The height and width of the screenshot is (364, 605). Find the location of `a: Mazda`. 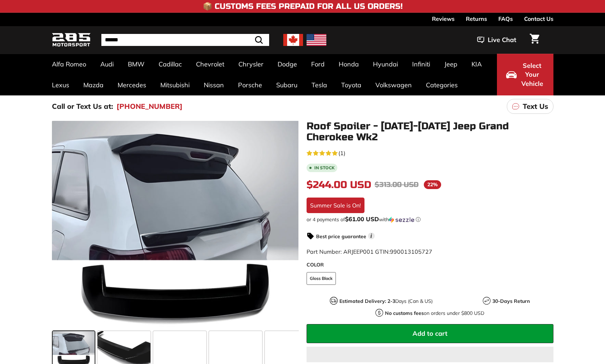

a: Mazda is located at coordinates (93, 85).